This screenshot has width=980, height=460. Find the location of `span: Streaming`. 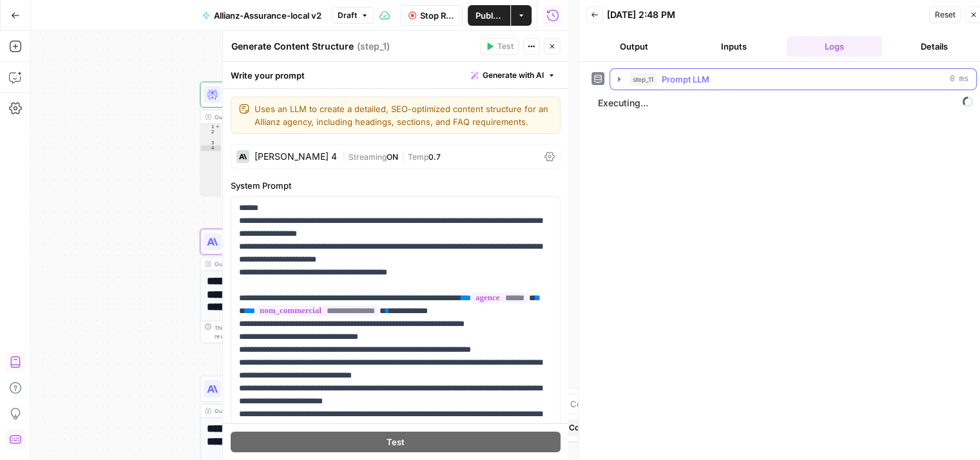

span: Streaming is located at coordinates (367, 157).